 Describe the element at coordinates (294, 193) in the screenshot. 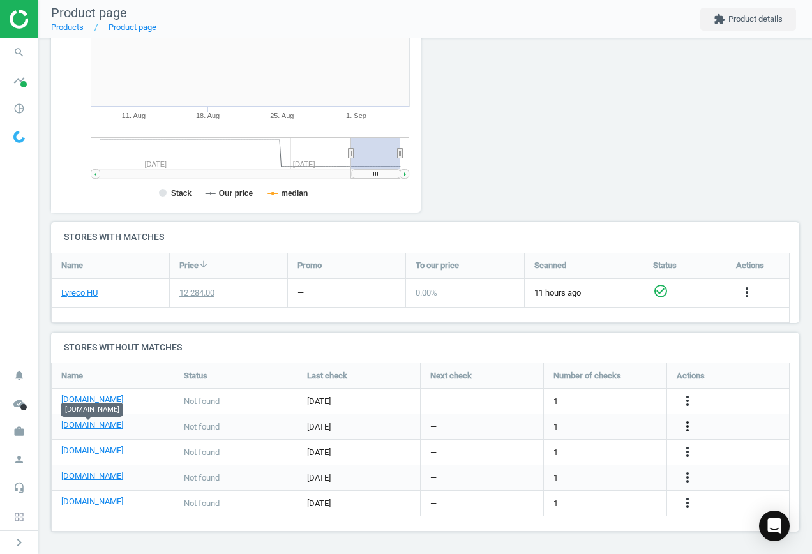

I see `tspan: median` at that location.